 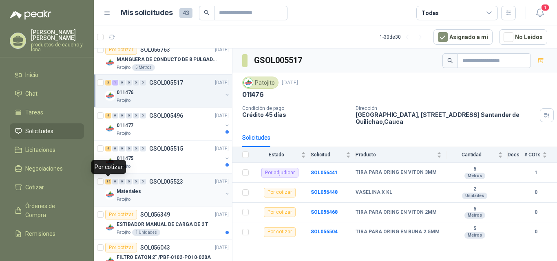 I want to click on span: Cotizar, so click(x=35, y=188).